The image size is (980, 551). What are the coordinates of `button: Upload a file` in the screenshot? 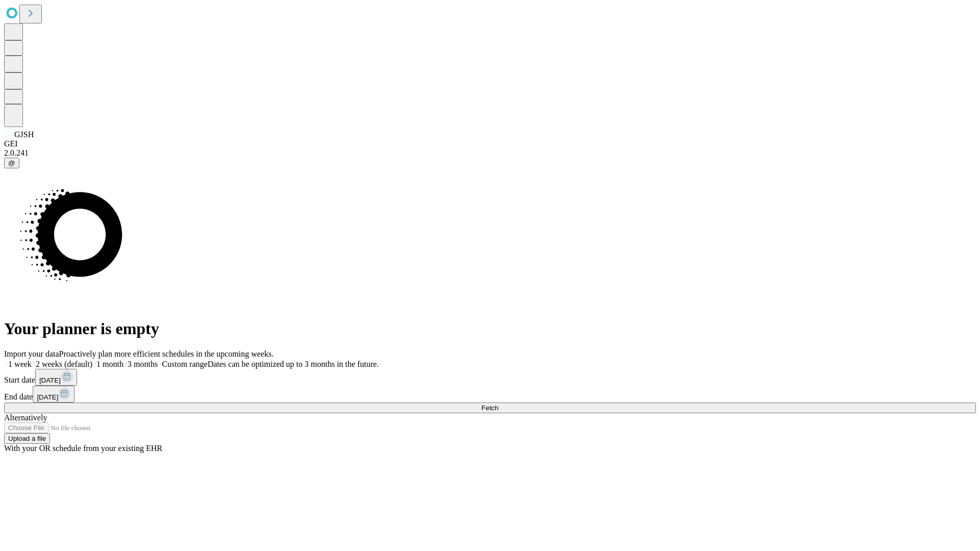 It's located at (27, 439).